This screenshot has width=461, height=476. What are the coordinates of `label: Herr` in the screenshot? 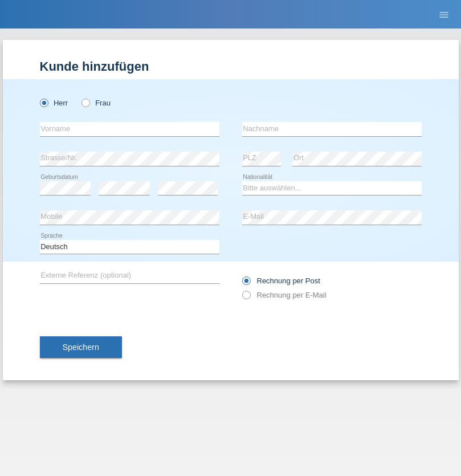 It's located at (54, 103).